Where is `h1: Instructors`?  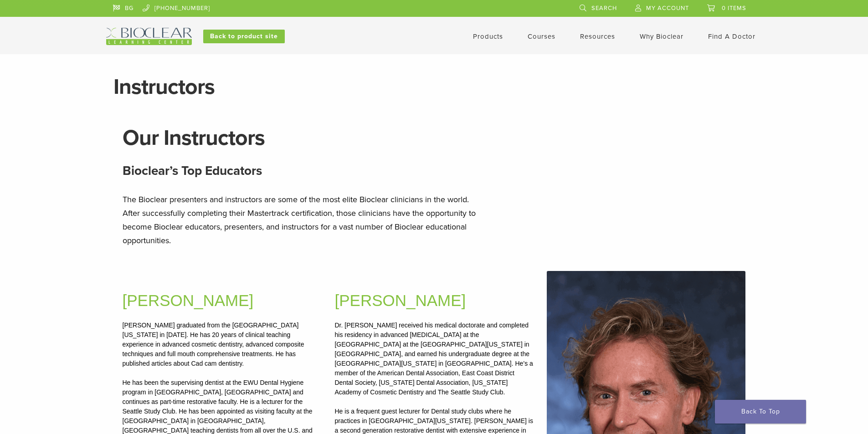 h1: Instructors is located at coordinates (434, 87).